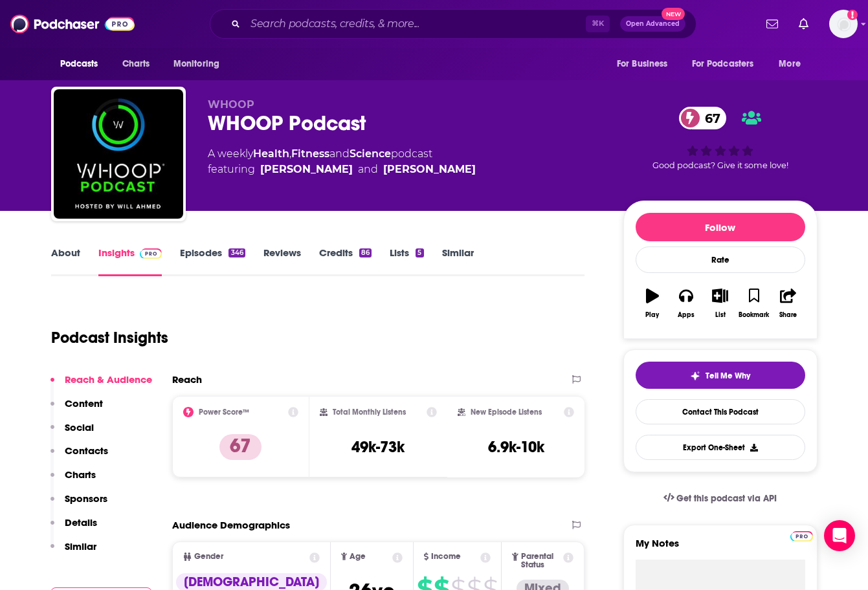 The image size is (868, 590). What do you see at coordinates (81, 522) in the screenshot?
I see `p: Details` at bounding box center [81, 522].